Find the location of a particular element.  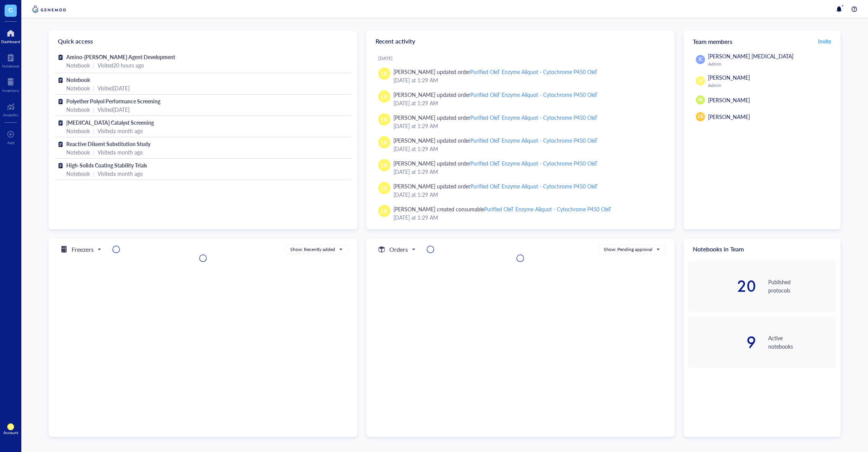

a: Inventory is located at coordinates (11, 84).